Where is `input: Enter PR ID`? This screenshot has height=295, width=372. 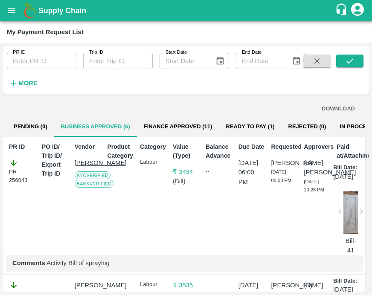 input: Enter PR ID is located at coordinates (41, 61).